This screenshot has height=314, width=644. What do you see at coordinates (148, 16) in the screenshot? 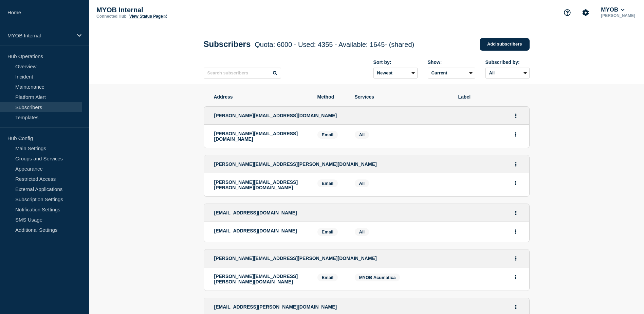
I see `a: View Status Page` at bounding box center [148, 16].